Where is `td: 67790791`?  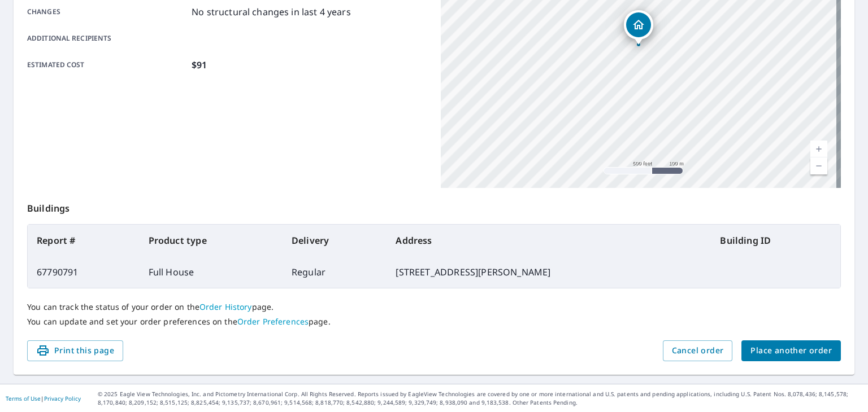
td: 67790791 is located at coordinates (83, 272).